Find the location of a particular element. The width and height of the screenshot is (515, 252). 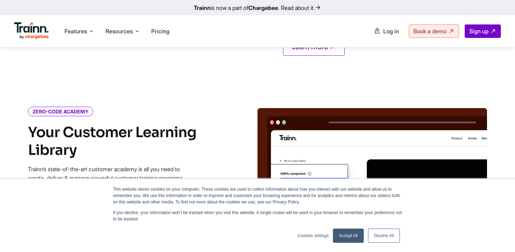

p: If you decline, your information won’t be tracked when you visit this website. A single cookie wi... is located at coordinates (257, 216).